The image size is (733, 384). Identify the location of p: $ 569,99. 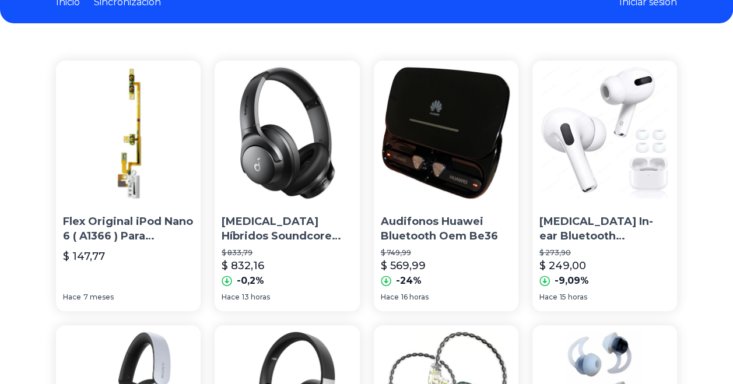
(403, 266).